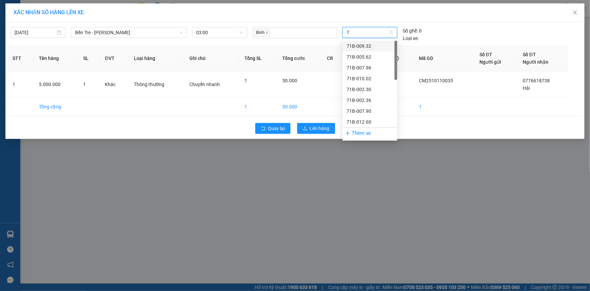 Image resolution: width=590 pixels, height=291 pixels. What do you see at coordinates (263, 129) in the screenshot?
I see `span: rollback` at bounding box center [263, 129].